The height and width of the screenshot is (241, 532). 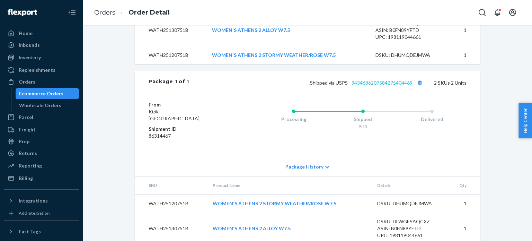 I want to click on div: Package 1 of 1, so click(x=169, y=82).